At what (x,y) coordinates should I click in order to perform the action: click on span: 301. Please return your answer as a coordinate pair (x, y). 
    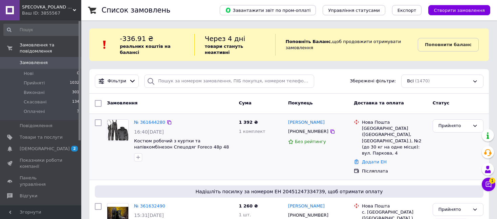
    Looking at the image, I should click on (75, 92).